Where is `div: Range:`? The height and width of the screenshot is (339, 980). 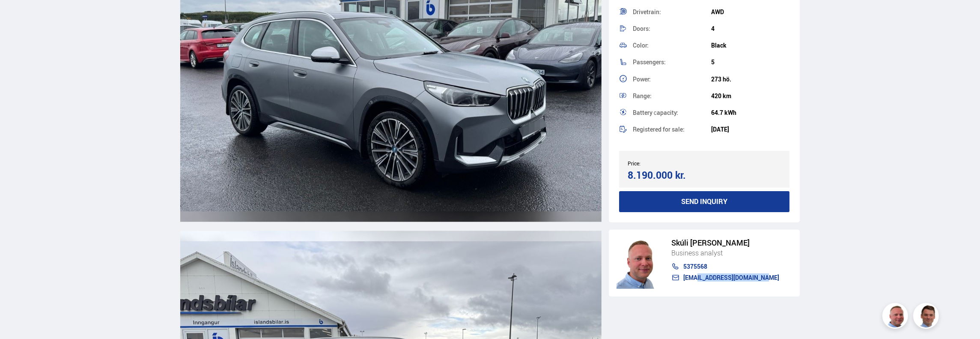 div: Range: is located at coordinates (672, 96).